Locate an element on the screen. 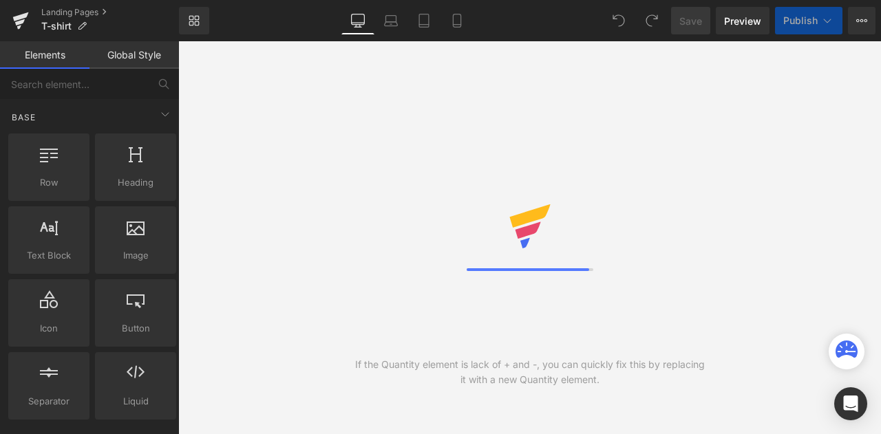  span: Text Block is located at coordinates (49, 255).